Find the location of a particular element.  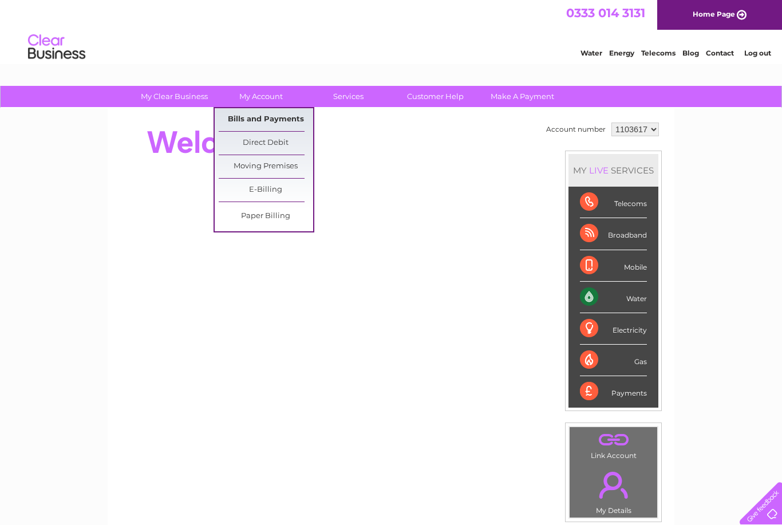

a: Energy is located at coordinates (622, 53).